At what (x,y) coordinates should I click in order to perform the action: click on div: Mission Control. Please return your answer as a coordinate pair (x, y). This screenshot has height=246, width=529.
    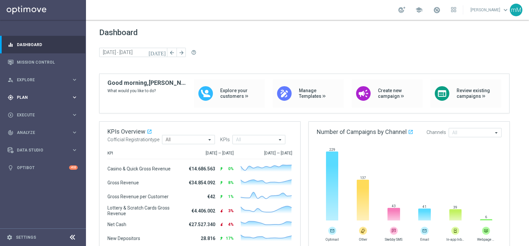
    Looking at the image, I should click on (43, 62).